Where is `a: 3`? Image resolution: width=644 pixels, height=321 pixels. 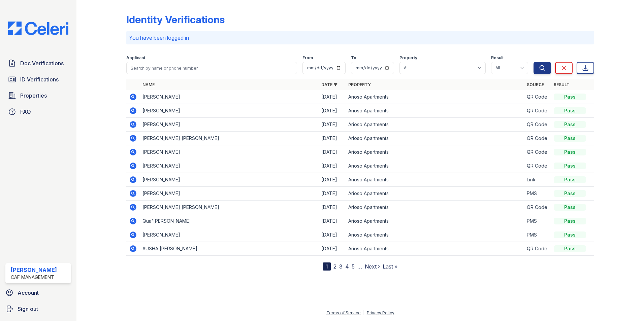 a: 3 is located at coordinates (341, 267).